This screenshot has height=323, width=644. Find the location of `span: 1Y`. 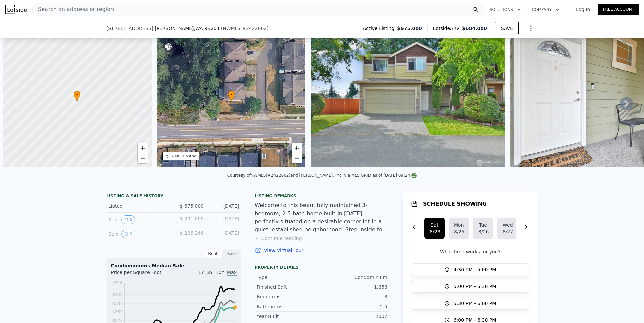

span: 1Y is located at coordinates (201, 272).